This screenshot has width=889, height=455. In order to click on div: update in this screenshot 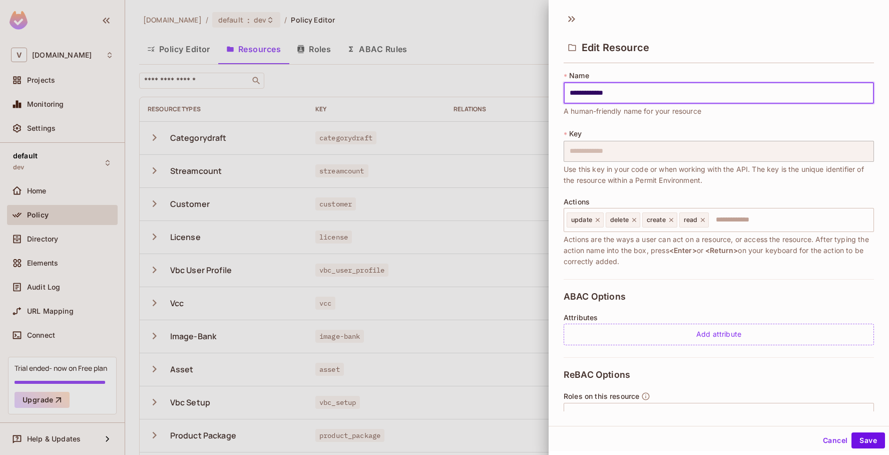, I will do `click(585, 220)`.